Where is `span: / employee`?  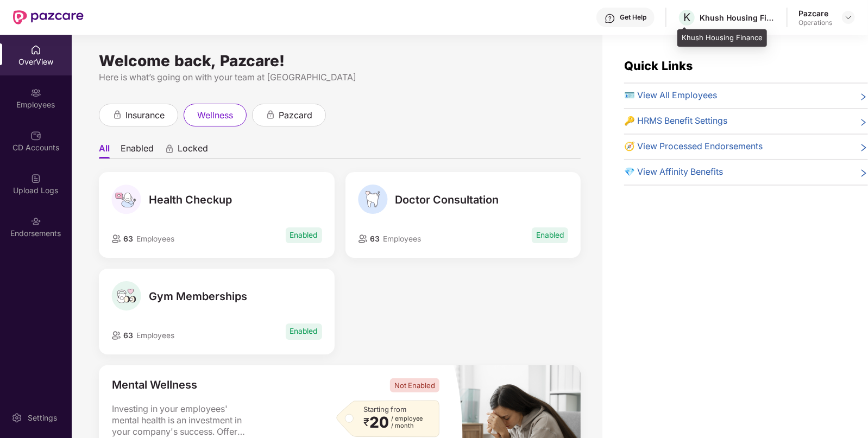 span: / employee is located at coordinates (406, 418).